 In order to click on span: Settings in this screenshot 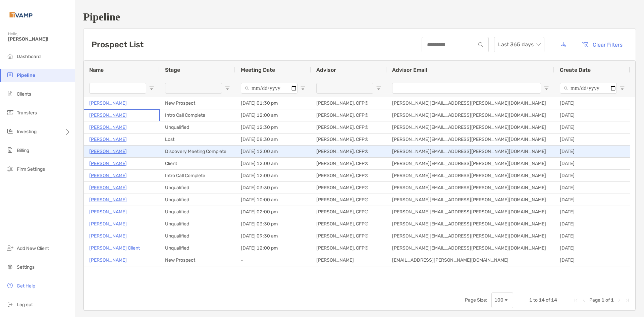, I will do `click(26, 267)`.